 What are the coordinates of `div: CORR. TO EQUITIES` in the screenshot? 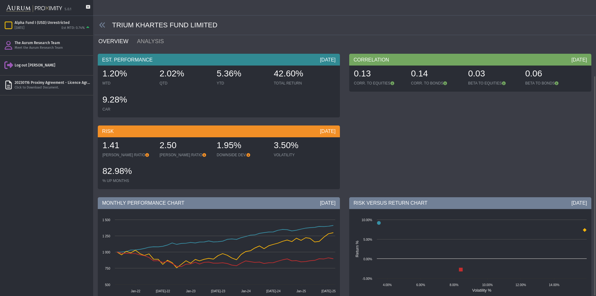 It's located at (379, 83).